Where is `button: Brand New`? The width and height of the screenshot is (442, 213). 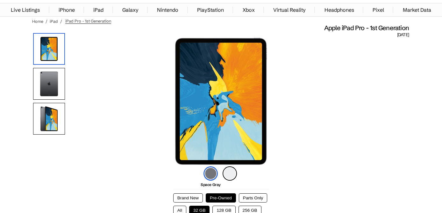 button: Brand New is located at coordinates (188, 198).